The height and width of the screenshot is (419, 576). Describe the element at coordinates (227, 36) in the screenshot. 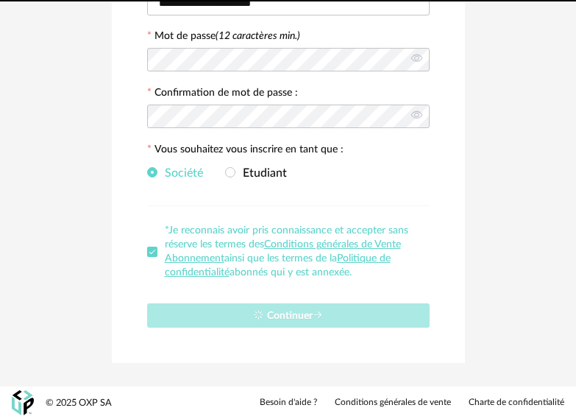

I see `label: Mot de passe` at that location.